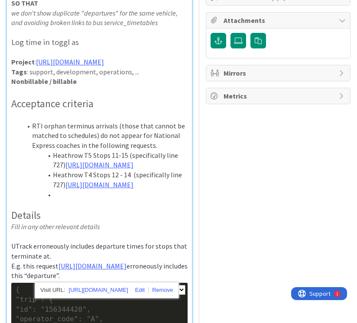 Image resolution: width=357 pixels, height=323 pixels. Describe the element at coordinates (100, 251) in the screenshot. I see `span: UTrack erroneously includes departure times for stops that terminate at.` at that location.